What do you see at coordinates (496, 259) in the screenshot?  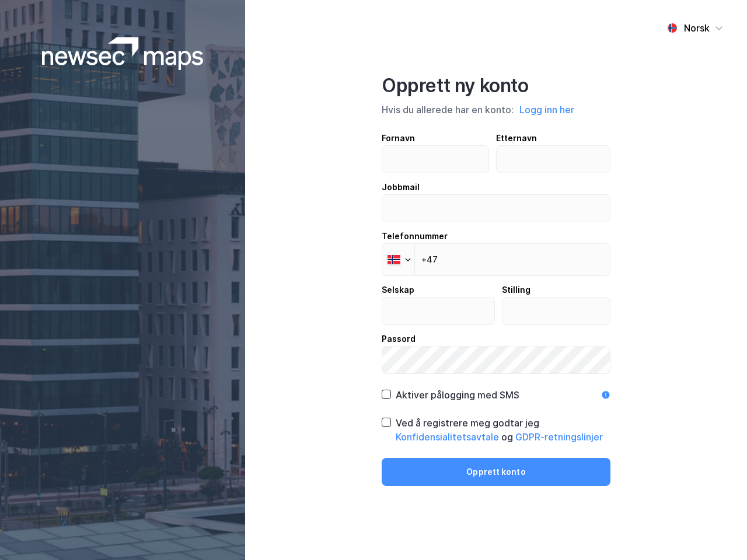 I see `input: Telefonnummer` at bounding box center [496, 259].